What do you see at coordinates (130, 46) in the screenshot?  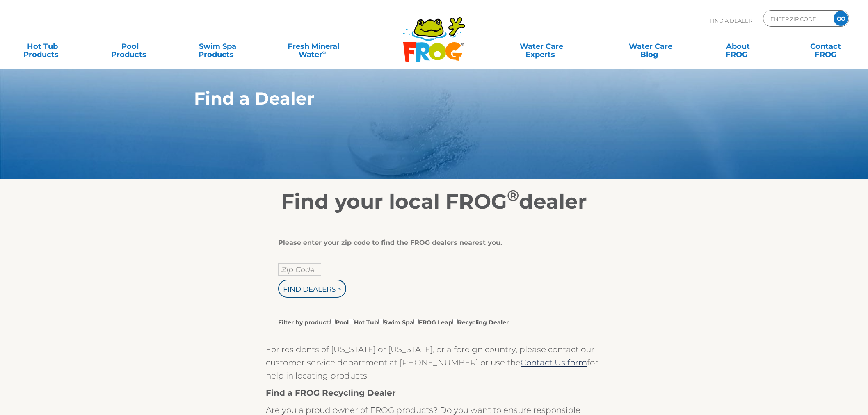 I see `a: PoolProducts` at bounding box center [130, 46].